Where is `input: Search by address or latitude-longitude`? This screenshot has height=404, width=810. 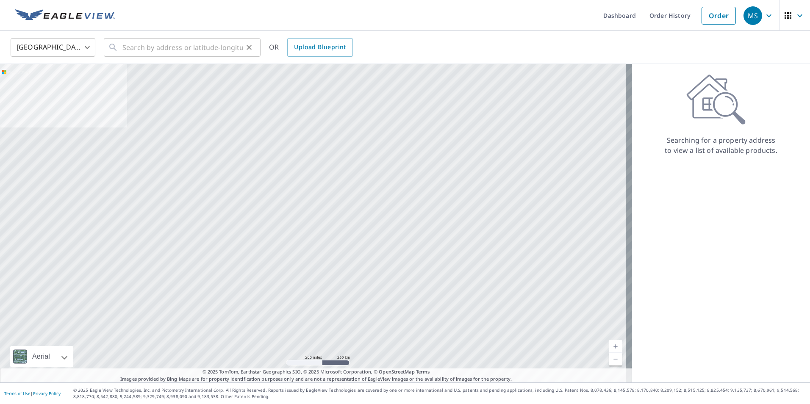 input: Search by address or latitude-longitude is located at coordinates (183, 47).